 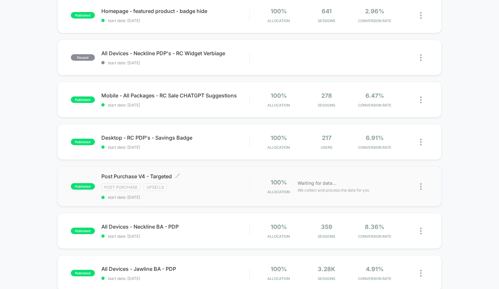 I want to click on span: 278, so click(x=326, y=95).